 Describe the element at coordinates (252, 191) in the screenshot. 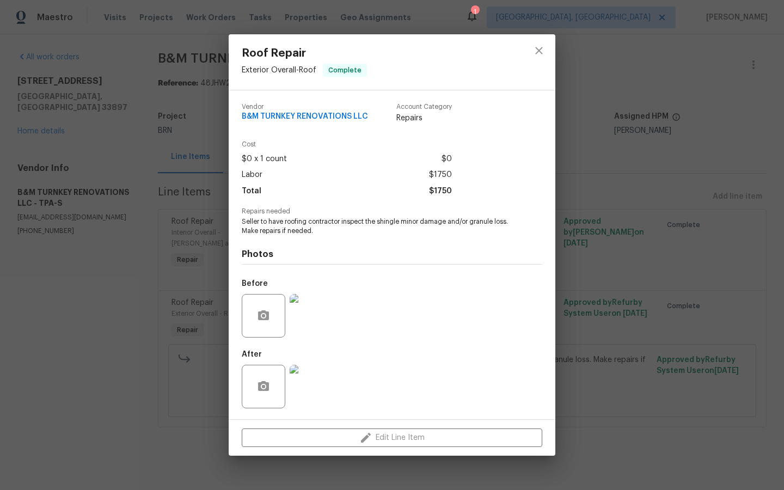

I see `span: Total` at that location.